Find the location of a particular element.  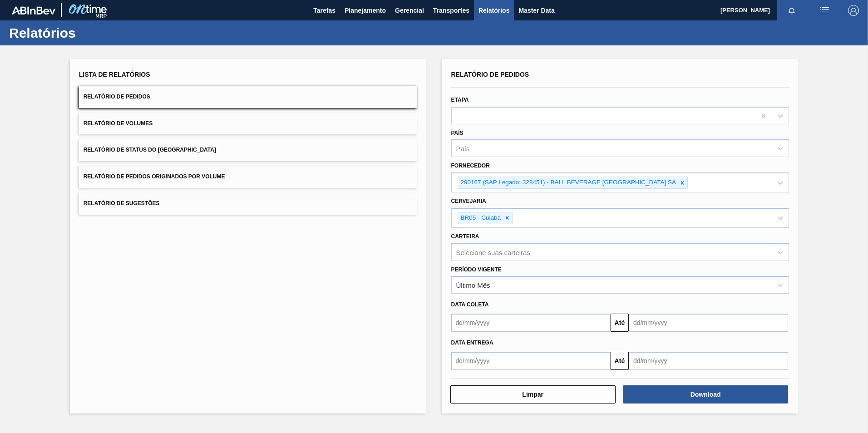

img: Logout is located at coordinates (853, 10).